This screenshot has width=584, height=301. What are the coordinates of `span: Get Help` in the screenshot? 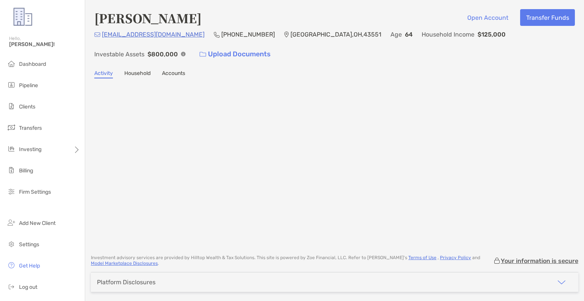 It's located at (29, 266).